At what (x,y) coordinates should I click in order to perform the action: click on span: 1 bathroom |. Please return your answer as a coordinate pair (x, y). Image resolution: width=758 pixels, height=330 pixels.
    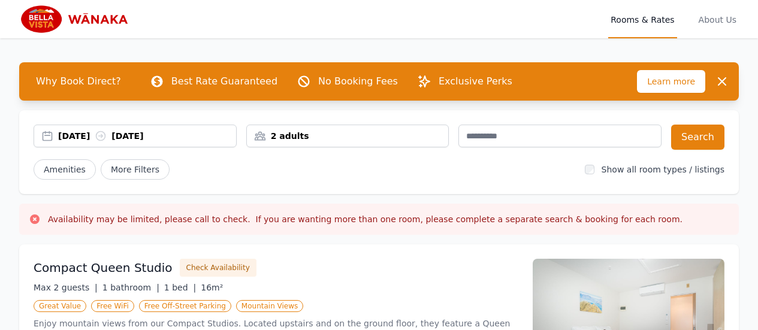
    Looking at the image, I should click on (131, 288).